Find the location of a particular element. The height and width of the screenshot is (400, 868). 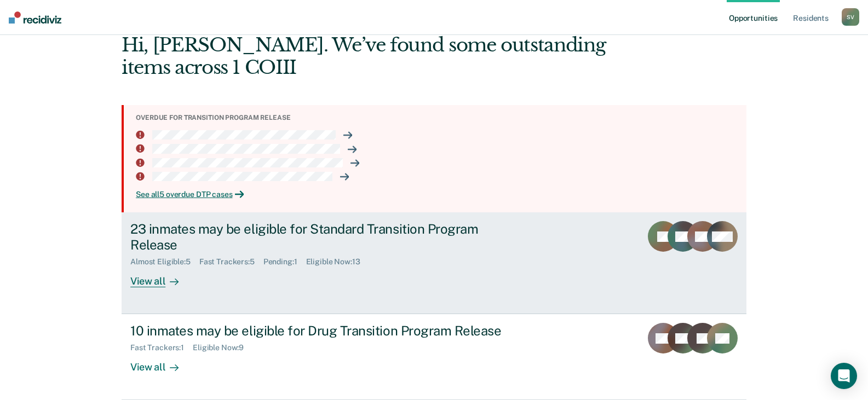

div: Fast Trackers : 5 is located at coordinates (231, 262).